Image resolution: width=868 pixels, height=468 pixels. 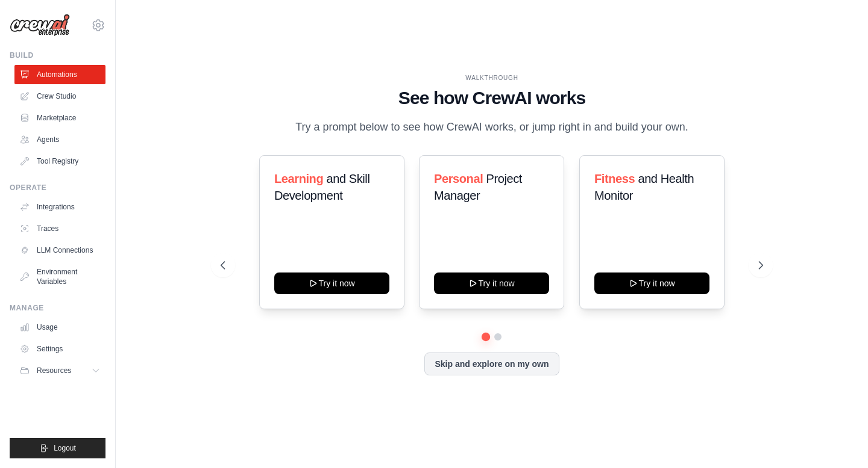 What do you see at coordinates (59, 75) in the screenshot?
I see `a: Automations` at bounding box center [59, 75].